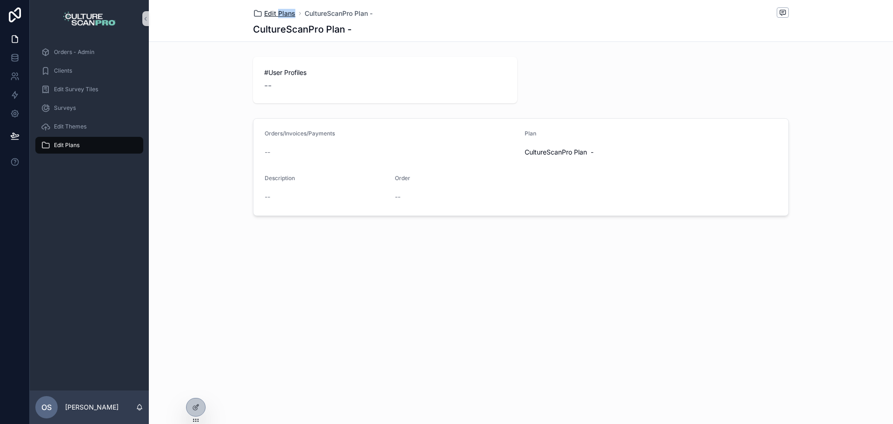  What do you see at coordinates (74, 52) in the screenshot?
I see `span: Orders - Admin` at bounding box center [74, 52].